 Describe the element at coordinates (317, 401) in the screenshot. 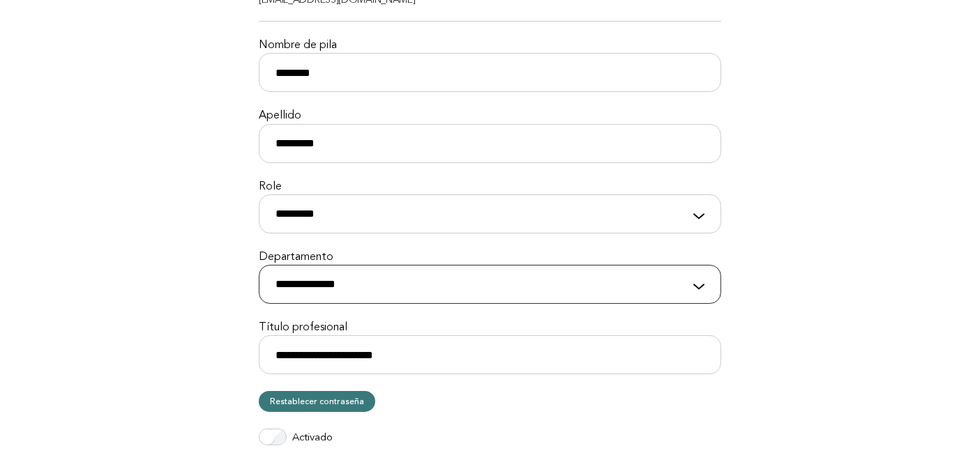

I see `font: Restablecer contraseña` at that location.